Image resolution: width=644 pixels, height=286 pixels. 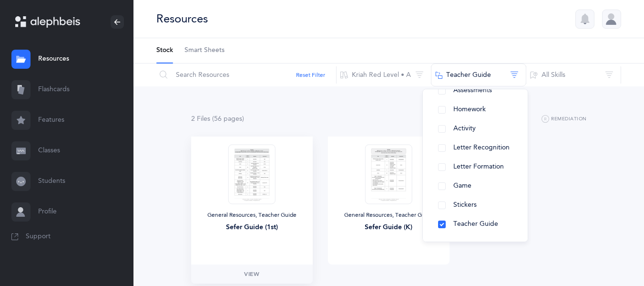 I want to click on span: Stickers, so click(x=465, y=205).